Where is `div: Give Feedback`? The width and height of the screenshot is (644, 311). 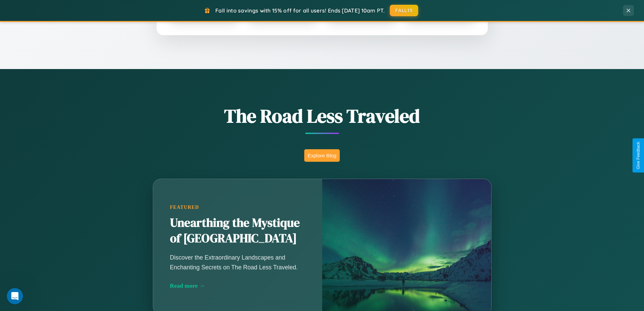
div: Give Feedback is located at coordinates (638, 156).